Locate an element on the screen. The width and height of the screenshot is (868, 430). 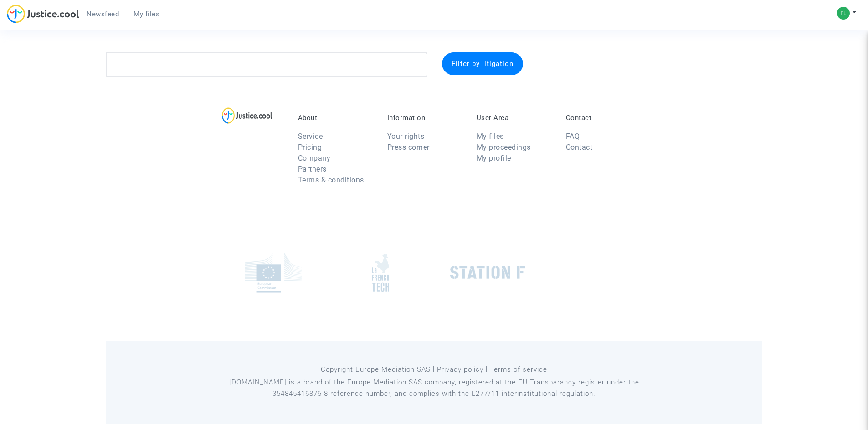
p: User Area is located at coordinates (515, 118).